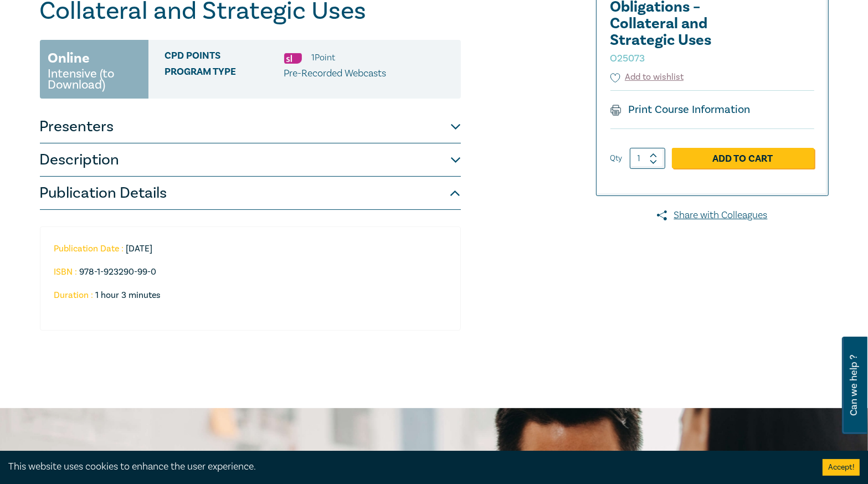  What do you see at coordinates (647, 158) in the screenshot?
I see `input: 1` at bounding box center [647, 158].